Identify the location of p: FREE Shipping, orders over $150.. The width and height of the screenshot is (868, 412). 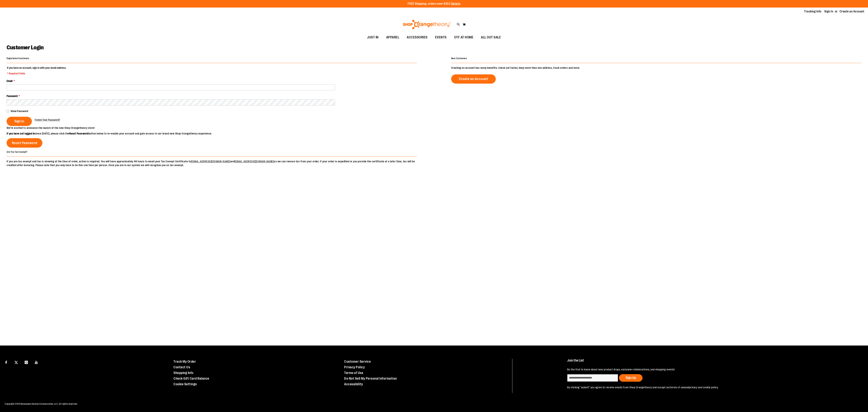
(434, 4).